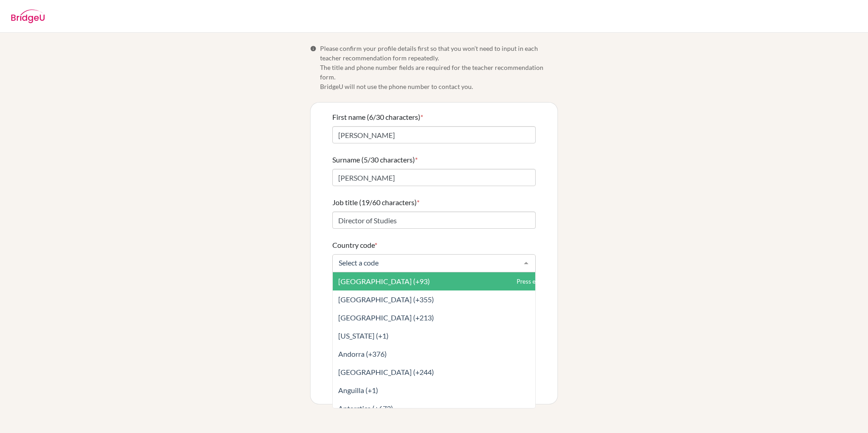 This screenshot has width=868, height=433. I want to click on img: BridgeU logo, so click(28, 16).